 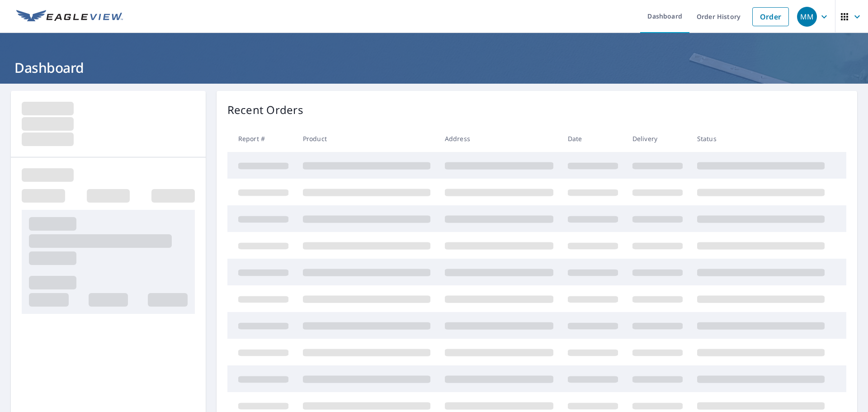 I want to click on th: Address, so click(x=499, y=139).